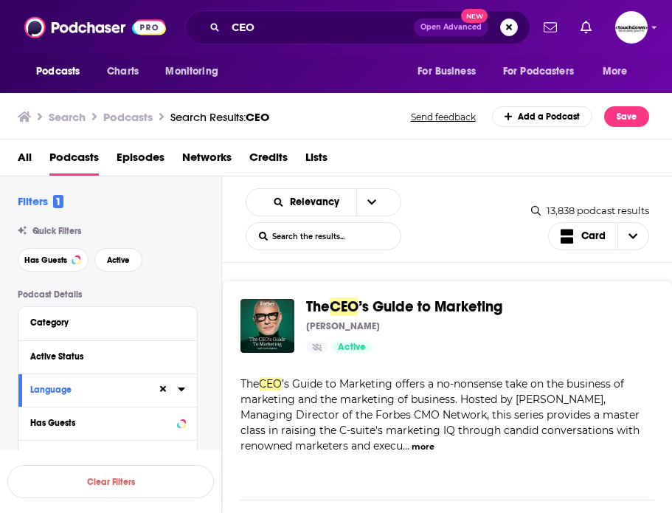  Describe the element at coordinates (451, 27) in the screenshot. I see `button: Open AdvancedNew` at that location.